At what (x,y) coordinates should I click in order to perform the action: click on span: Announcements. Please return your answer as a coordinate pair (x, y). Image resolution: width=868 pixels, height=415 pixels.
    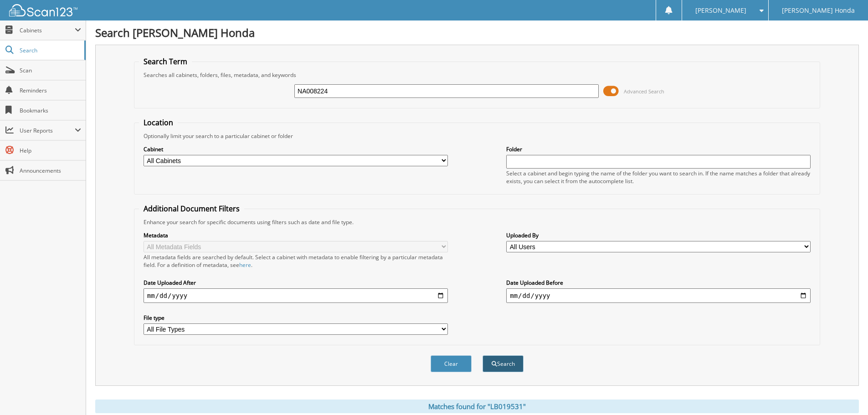
    Looking at the image, I should click on (50, 170).